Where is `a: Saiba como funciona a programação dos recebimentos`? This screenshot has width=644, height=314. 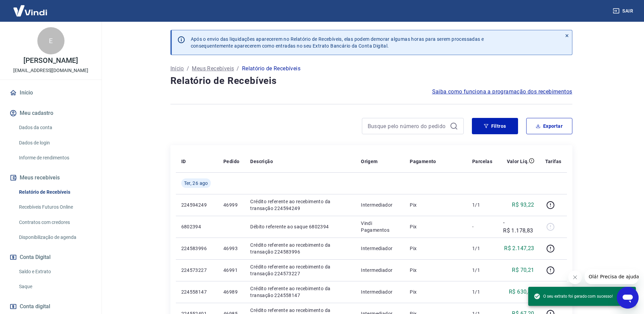
a: Saiba como funciona a programação dos recebimentos is located at coordinates (502, 92).